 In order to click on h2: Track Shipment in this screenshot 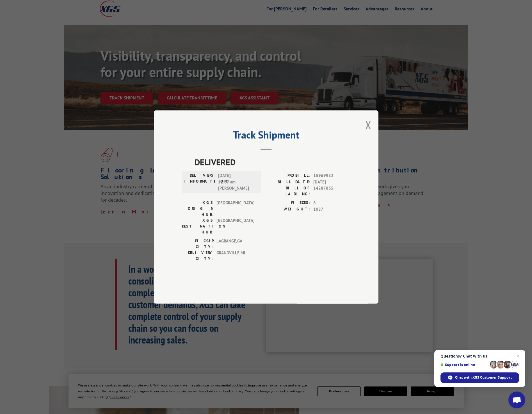, I will do `click(266, 136)`.